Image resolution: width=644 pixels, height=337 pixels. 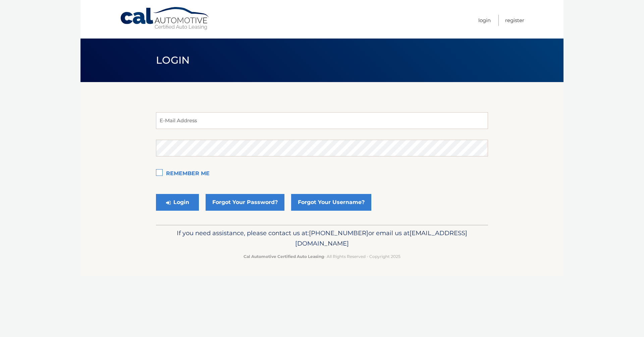 I want to click on strong: Cal Automotive Certified Auto Leasing, so click(x=284, y=256).